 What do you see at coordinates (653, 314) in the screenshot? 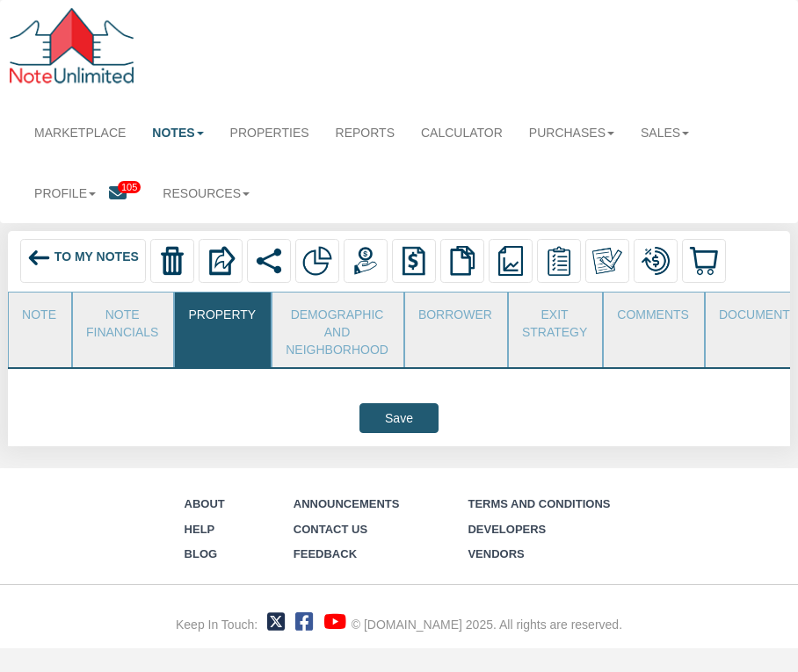
I see `a: Comments` at bounding box center [653, 314].